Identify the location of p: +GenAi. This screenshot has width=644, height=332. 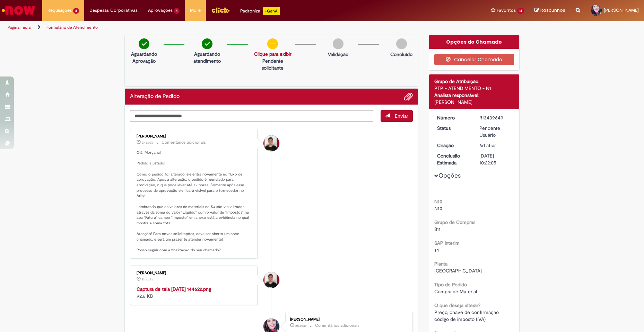
(272, 11).